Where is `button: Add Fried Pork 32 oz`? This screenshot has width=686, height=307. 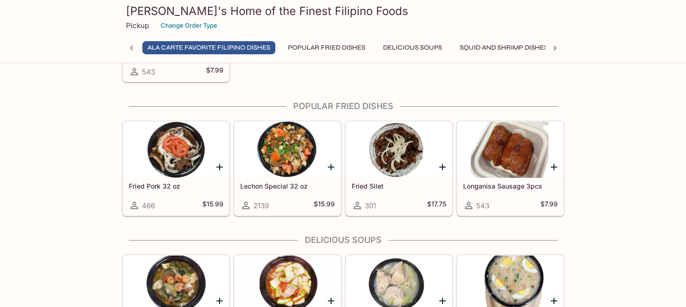 button: Add Fried Pork 32 oz is located at coordinates (220, 167).